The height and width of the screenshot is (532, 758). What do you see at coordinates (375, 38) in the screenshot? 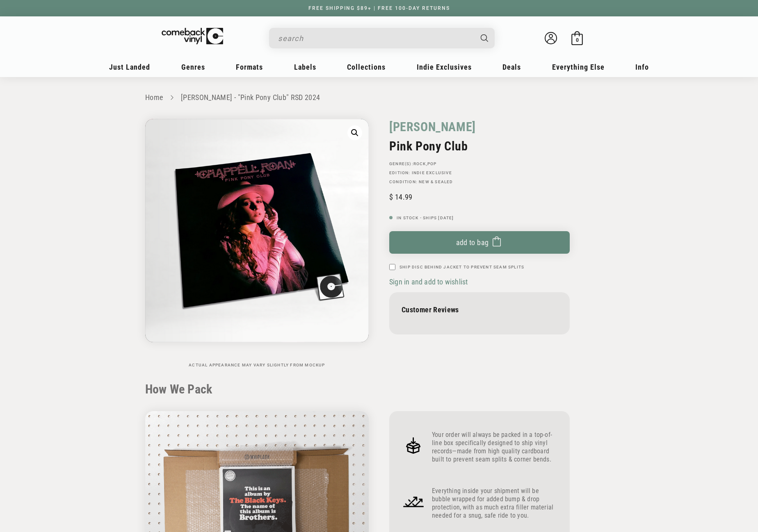
I see `input: search` at bounding box center [375, 38].